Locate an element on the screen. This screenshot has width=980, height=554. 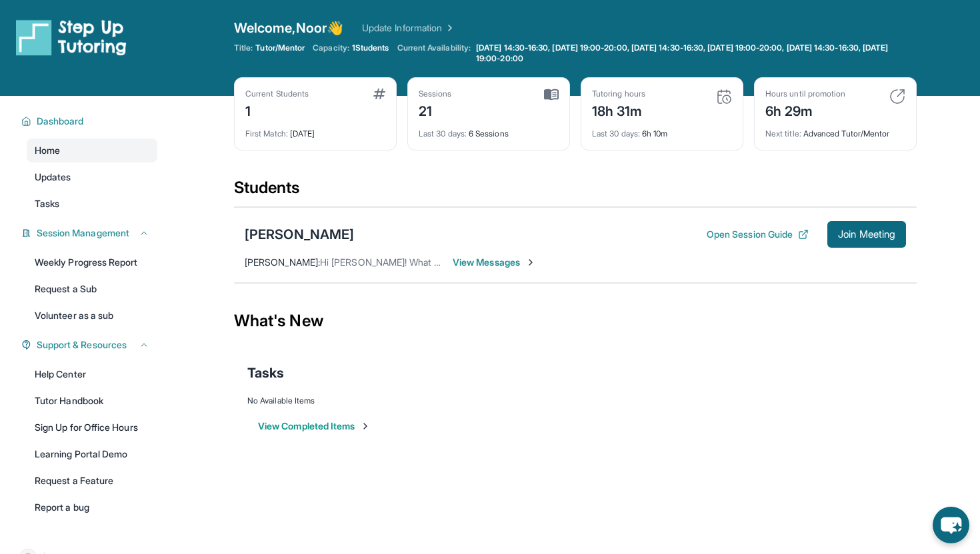
button: Support & Resources is located at coordinates (90, 345).